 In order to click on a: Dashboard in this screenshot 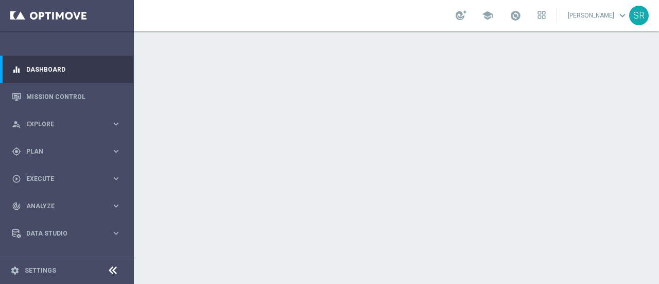, I will do `click(74, 69)`.